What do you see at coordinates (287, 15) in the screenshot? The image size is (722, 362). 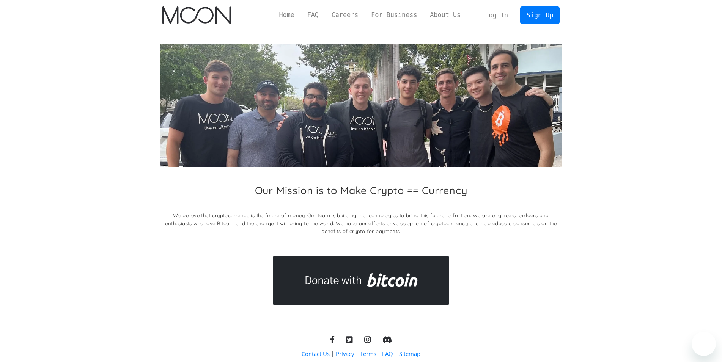 I see `a: Home` at bounding box center [287, 15].